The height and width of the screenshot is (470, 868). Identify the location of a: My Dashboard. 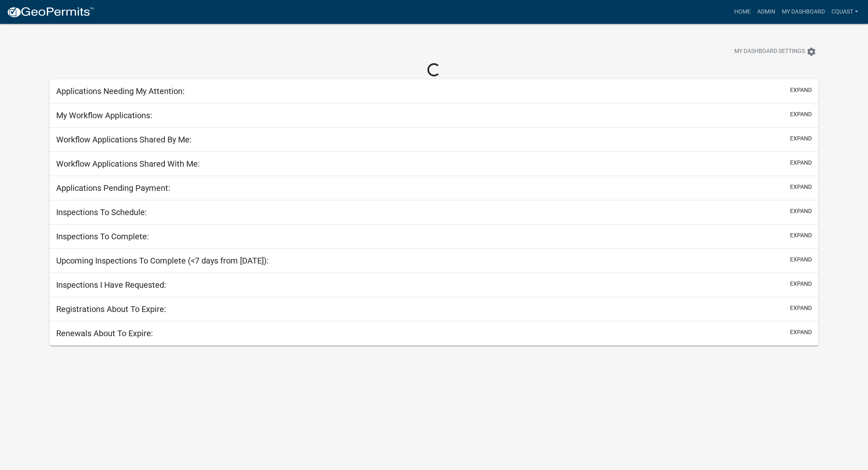
(803, 12).